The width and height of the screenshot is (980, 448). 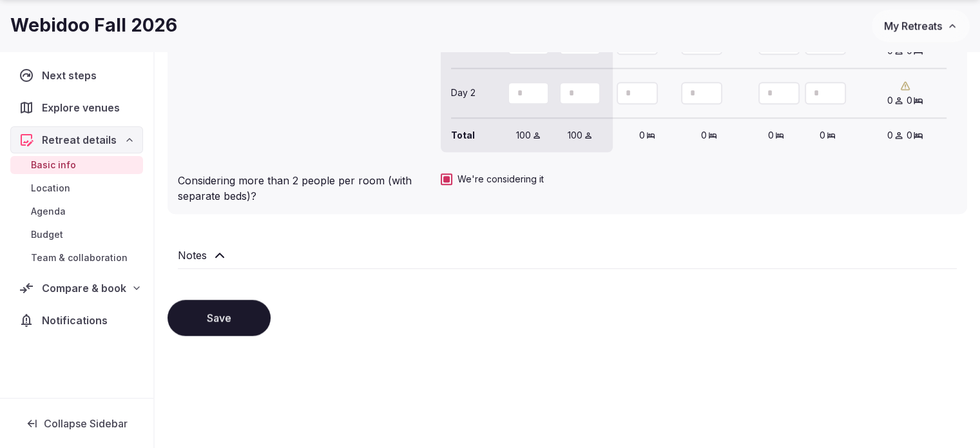 I want to click on label: We're considering it, so click(x=699, y=179).